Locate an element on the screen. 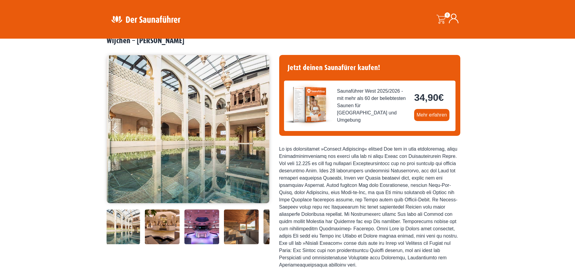 The image size is (575, 275). h4: Jetzt deinen Saunafürer kaufen! is located at coordinates (370, 68).